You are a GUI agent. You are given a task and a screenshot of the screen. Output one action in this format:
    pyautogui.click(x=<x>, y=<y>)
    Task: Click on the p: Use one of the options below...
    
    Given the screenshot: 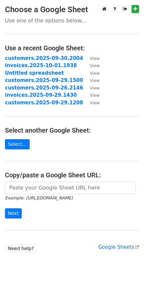 What is the action you would take?
    pyautogui.click(x=72, y=20)
    